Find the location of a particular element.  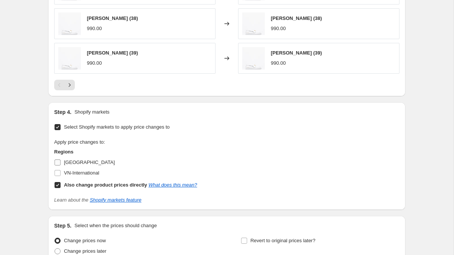

h2: Step 4. is located at coordinates (63, 112).